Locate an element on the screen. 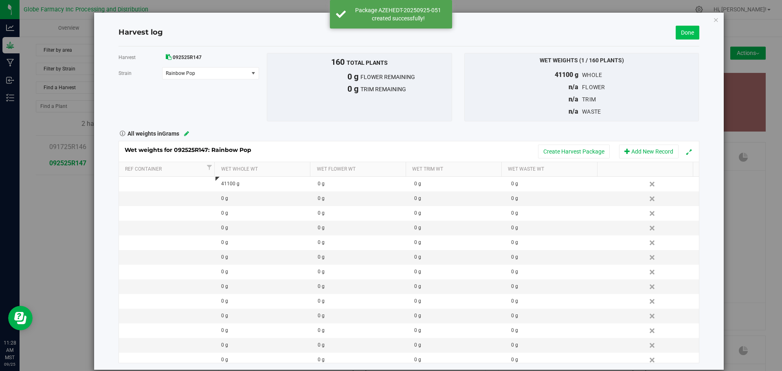  span: waste is located at coordinates (591, 112).